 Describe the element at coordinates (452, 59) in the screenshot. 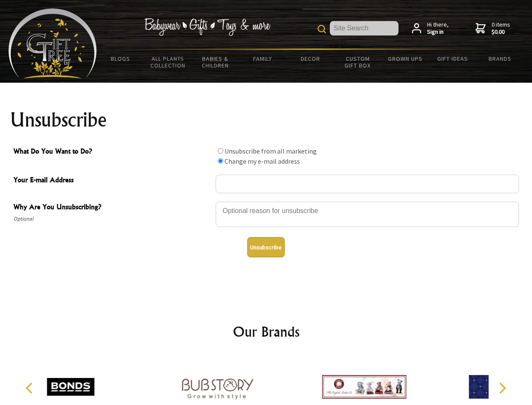

I see `a: Gift Ideas` at that location.